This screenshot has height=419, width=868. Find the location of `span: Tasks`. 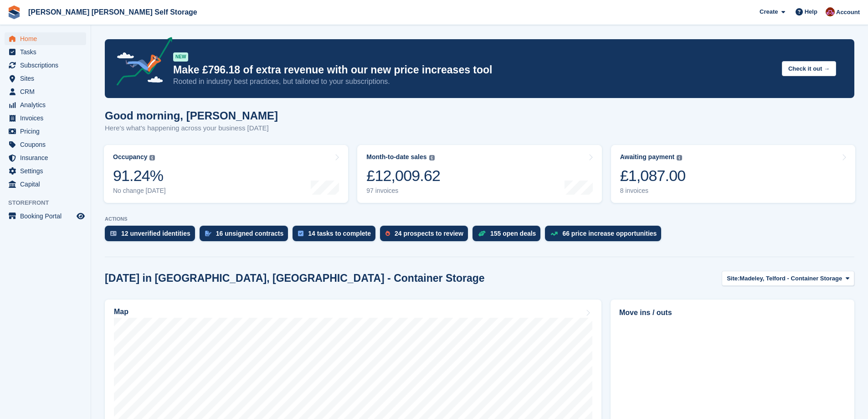

span: Tasks is located at coordinates (48, 52).